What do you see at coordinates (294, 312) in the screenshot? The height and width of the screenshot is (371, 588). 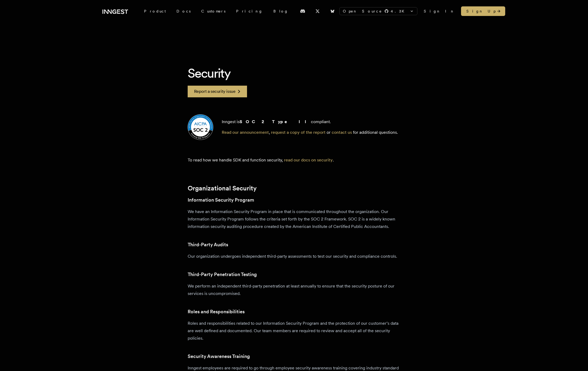 I see `h3: Roles and Responsibilities` at bounding box center [294, 312].